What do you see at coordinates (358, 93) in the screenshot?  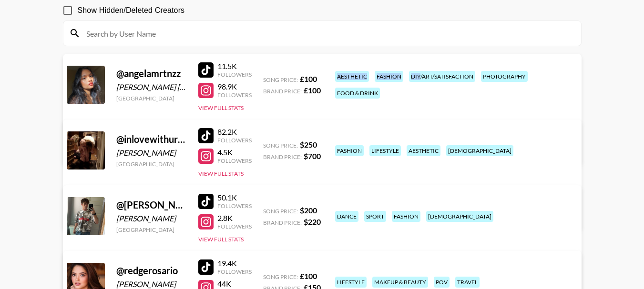 I see `div: food & drink` at bounding box center [358, 93].